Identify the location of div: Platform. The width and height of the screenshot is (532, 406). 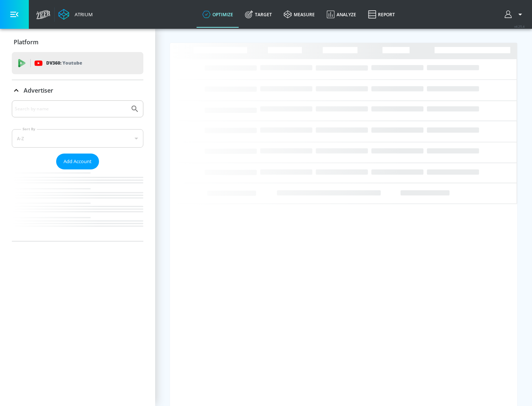
(78, 42).